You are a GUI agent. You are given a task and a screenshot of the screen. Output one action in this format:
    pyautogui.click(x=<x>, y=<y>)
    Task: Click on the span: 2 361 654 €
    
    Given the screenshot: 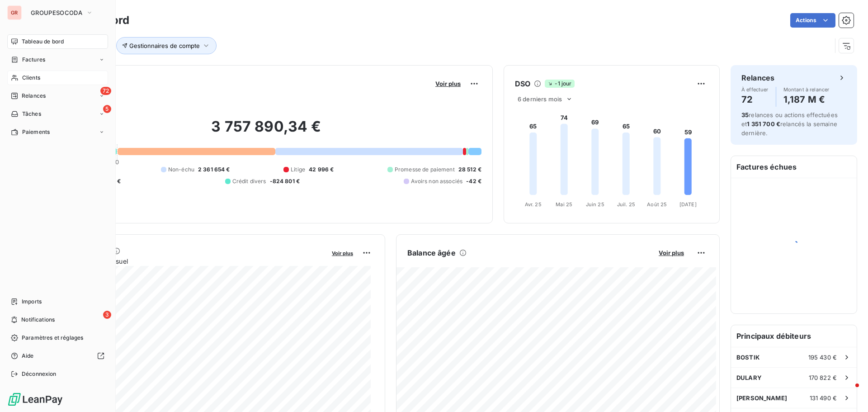 What is the action you would take?
    pyautogui.click(x=214, y=170)
    